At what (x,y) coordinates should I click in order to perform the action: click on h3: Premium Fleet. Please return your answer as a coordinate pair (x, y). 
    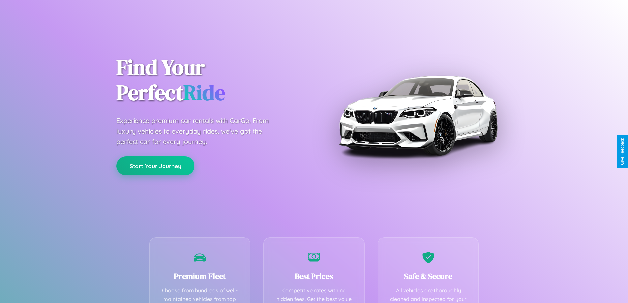
    Looking at the image, I should click on (200, 276).